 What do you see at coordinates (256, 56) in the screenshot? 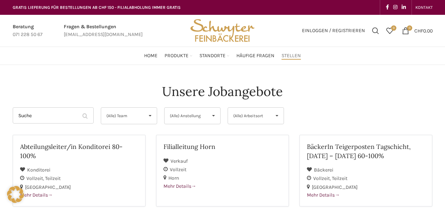
I see `span: Häufige Fragen` at bounding box center [256, 56].